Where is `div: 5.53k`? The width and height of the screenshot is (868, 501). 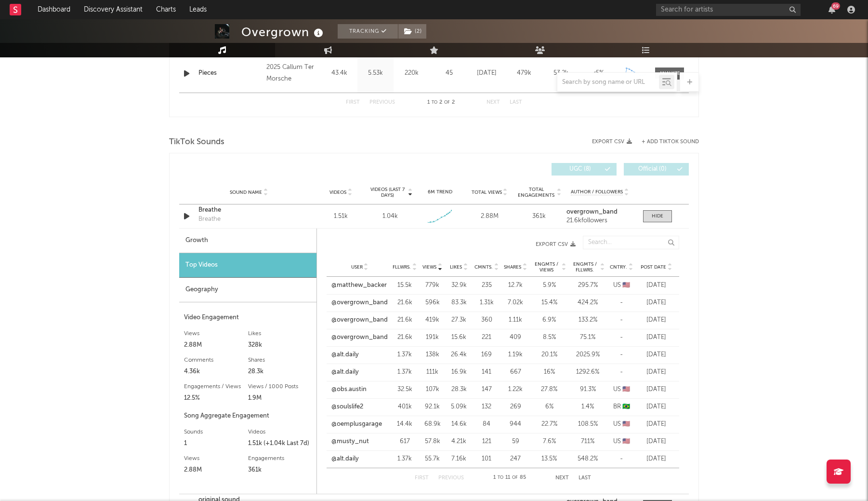 div: 5.53k is located at coordinates (375, 73).